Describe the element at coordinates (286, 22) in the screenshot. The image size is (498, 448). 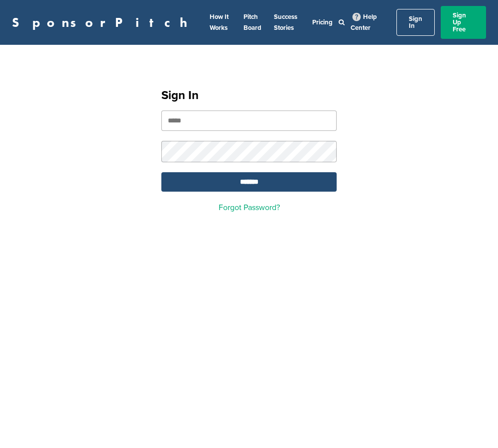
I see `a: Success Stories` at that location.